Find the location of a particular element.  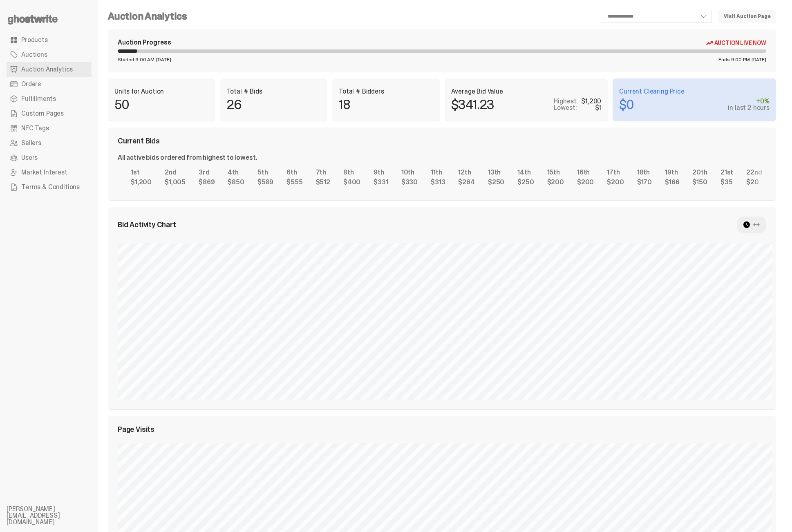

span: Custom Pages is located at coordinates (43, 113).